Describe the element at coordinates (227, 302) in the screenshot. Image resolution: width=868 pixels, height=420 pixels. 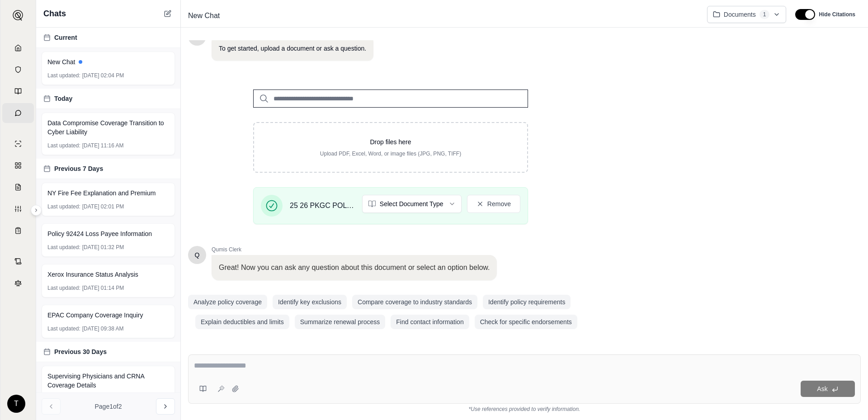
I see `button: Analyze policy coverage` at that location.